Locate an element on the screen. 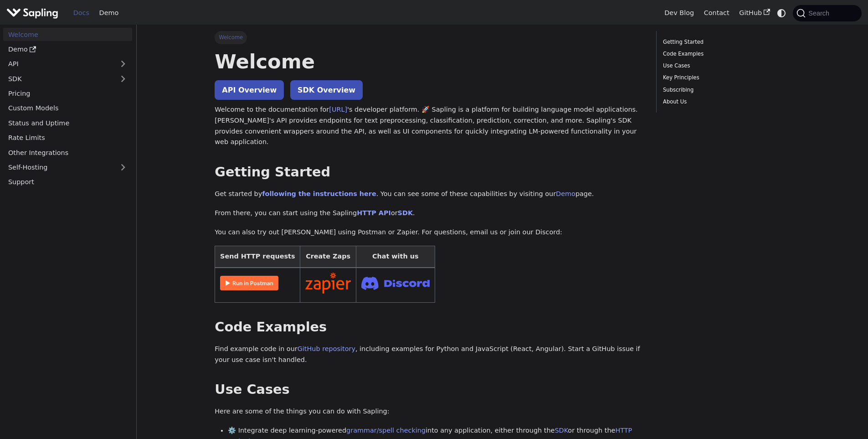 The image size is (868, 439). a: following the instructions here is located at coordinates (319, 194).